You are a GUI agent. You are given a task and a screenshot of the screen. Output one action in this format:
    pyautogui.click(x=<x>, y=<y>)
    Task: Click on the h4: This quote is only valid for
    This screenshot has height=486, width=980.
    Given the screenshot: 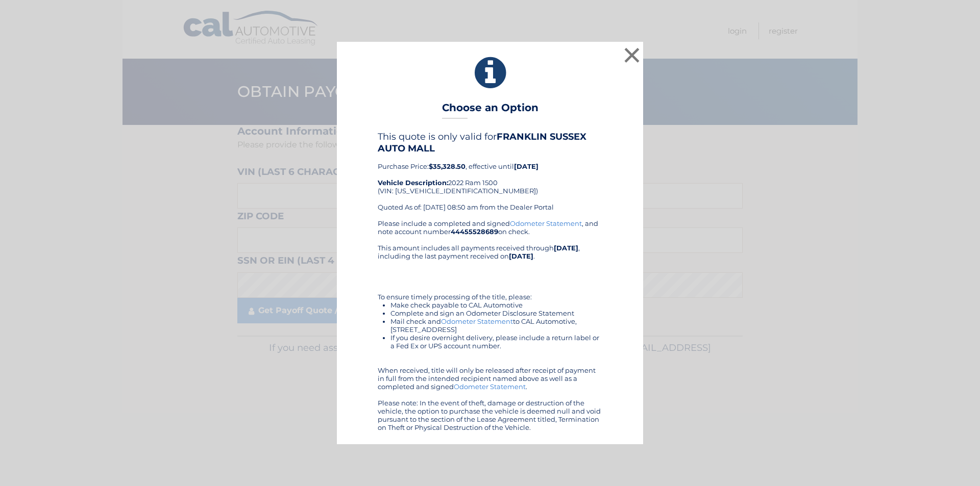 What is the action you would take?
    pyautogui.click(x=490, y=142)
    